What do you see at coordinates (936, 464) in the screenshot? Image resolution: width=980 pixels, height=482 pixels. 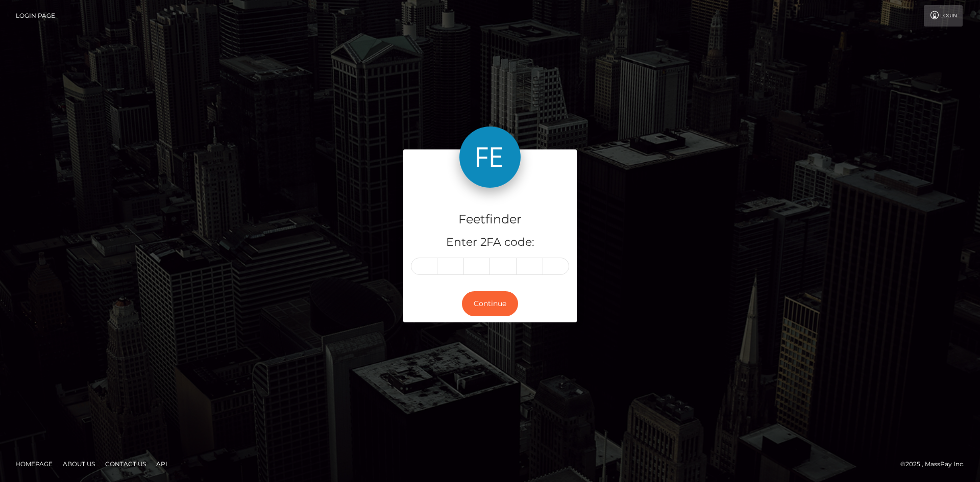 I see `div: © 2025 , MassPay Inc.` at bounding box center [936, 464].